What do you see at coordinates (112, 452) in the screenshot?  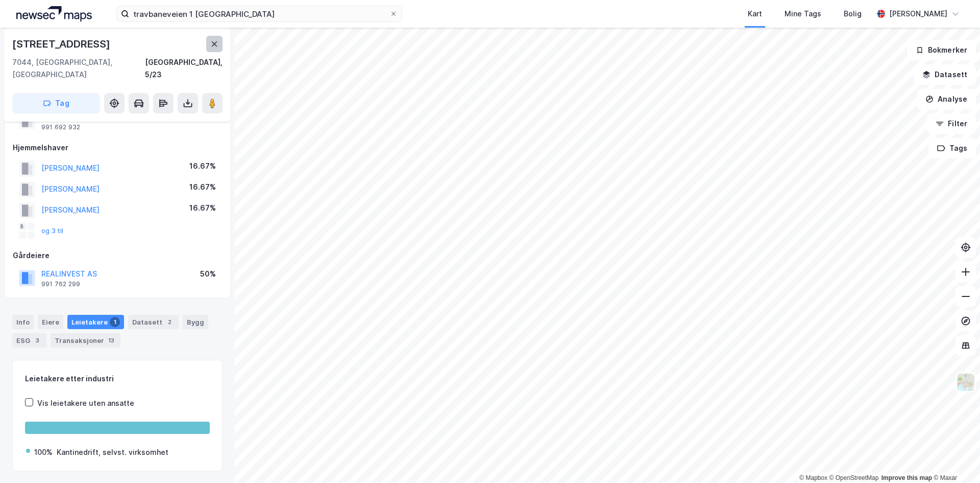 I see `div: Kantinedrift, selvst. virksomhet` at bounding box center [112, 452].